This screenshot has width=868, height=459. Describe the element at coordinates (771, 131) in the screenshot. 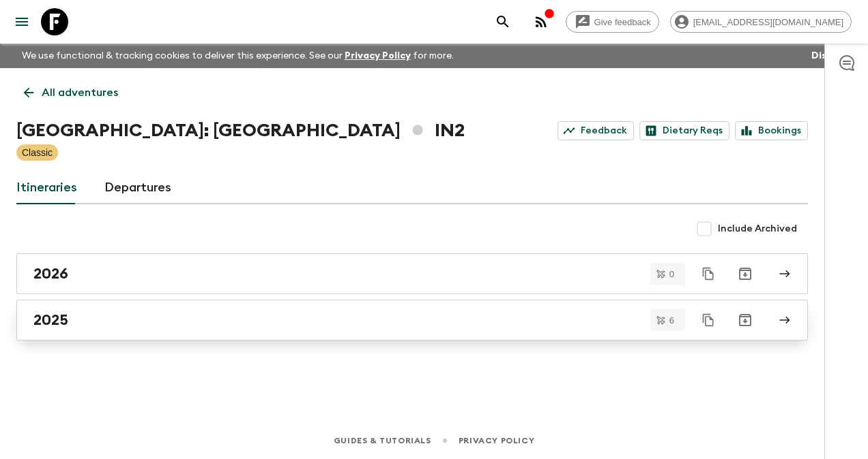

I see `a: Bookings` at that location.